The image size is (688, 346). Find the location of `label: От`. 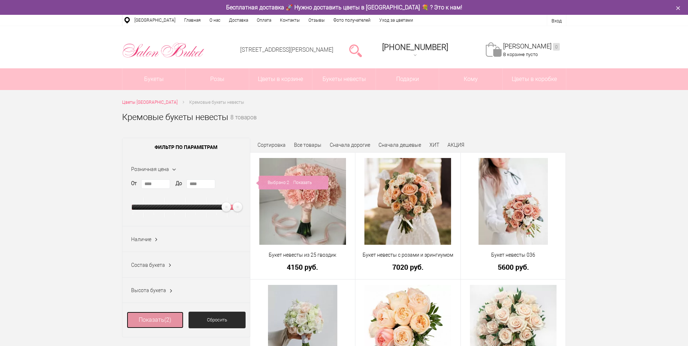

label: От is located at coordinates (134, 183).